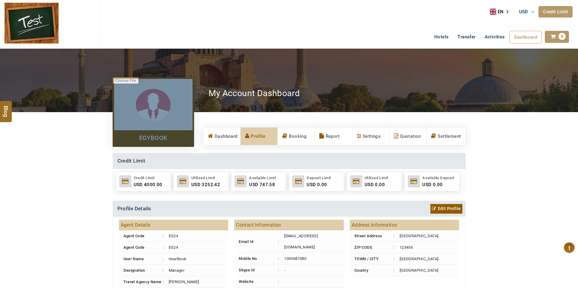 This screenshot has width=578, height=288. I want to click on a: Settings, so click(371, 136).